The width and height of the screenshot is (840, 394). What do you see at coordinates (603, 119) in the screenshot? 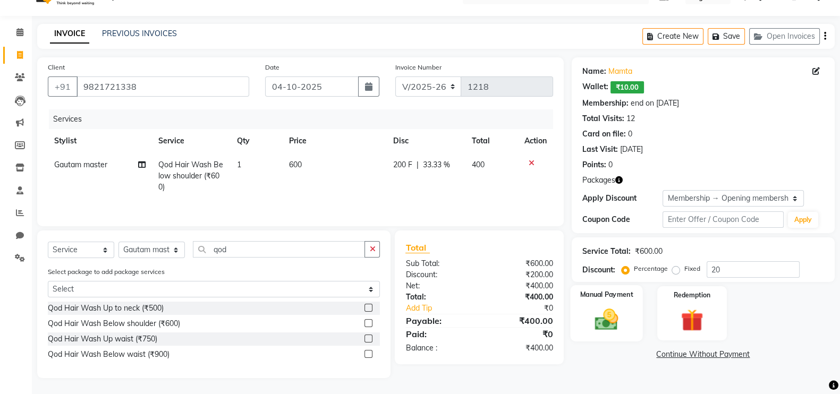
I see `div: Total Visits:` at bounding box center [603, 119].